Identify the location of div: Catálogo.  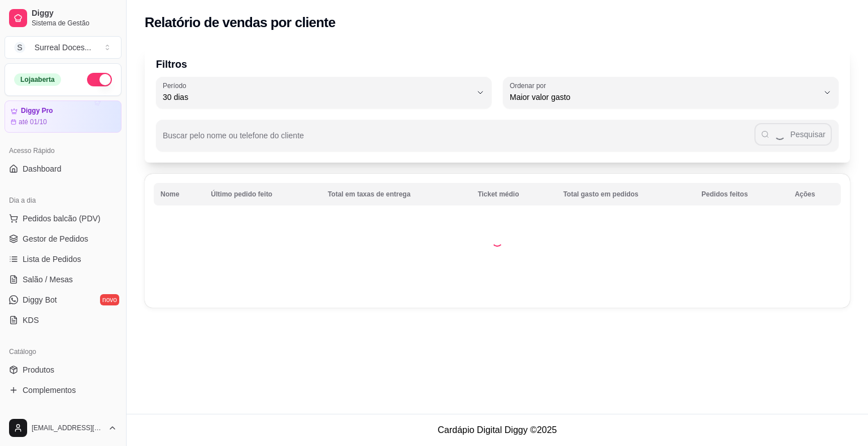
(63, 352).